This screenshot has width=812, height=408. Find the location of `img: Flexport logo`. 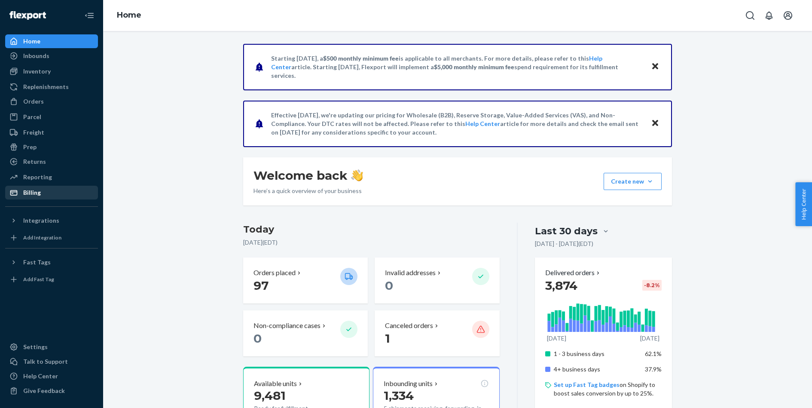

img: Flexport logo is located at coordinates (27, 15).